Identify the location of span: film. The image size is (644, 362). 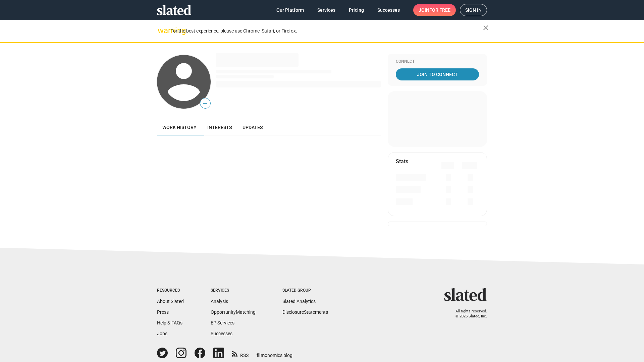
(260, 355).